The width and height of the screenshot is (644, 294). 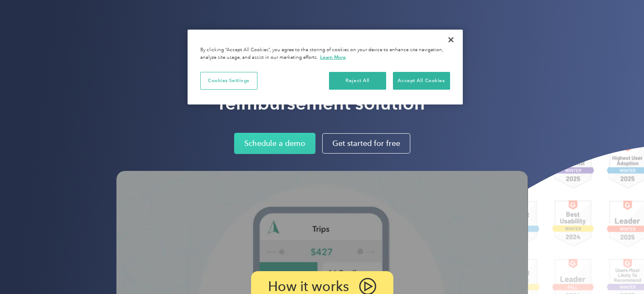 I want to click on p: How it works, so click(x=308, y=287).